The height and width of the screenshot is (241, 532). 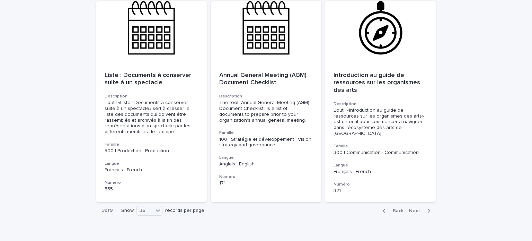 I want to click on a: Annual General Meeting (AGM) Document ChecklistDescriptionThe tool "Annual General Meeting (AGM) ..., so click(x=266, y=102).